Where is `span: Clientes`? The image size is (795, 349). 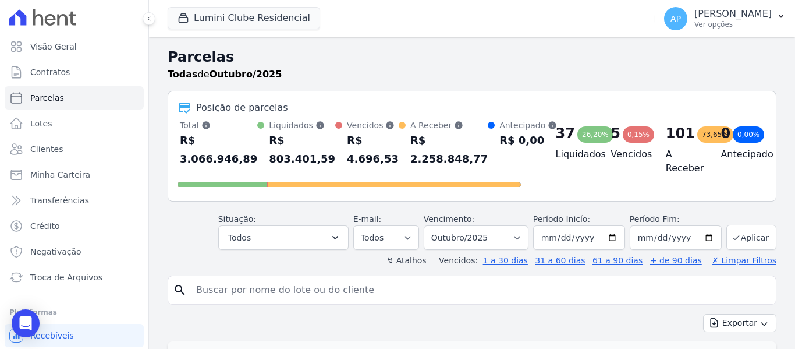
span: Clientes is located at coordinates (47, 149).